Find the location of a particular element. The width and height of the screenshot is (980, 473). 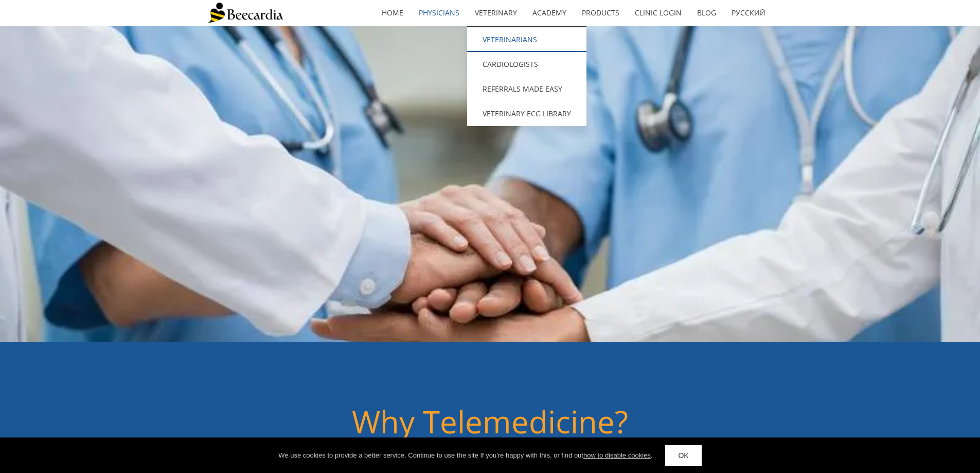

a: Cardiologists is located at coordinates (527, 64).